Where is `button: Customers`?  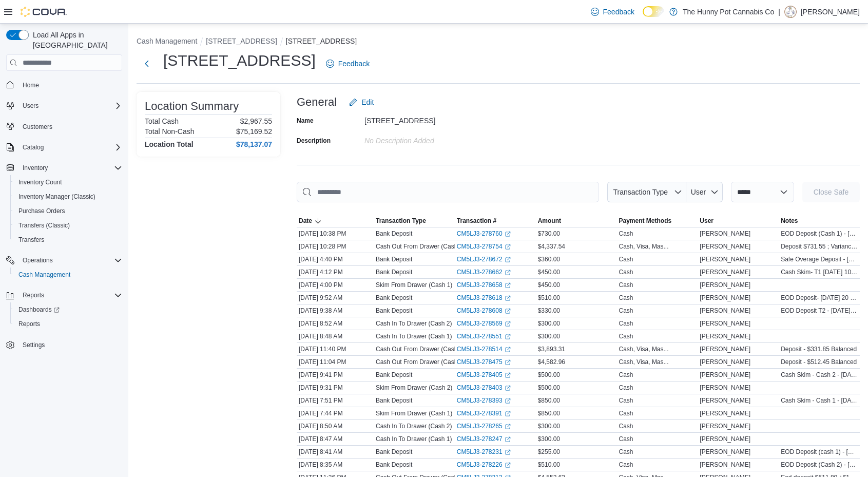
button: Customers is located at coordinates (64, 127).